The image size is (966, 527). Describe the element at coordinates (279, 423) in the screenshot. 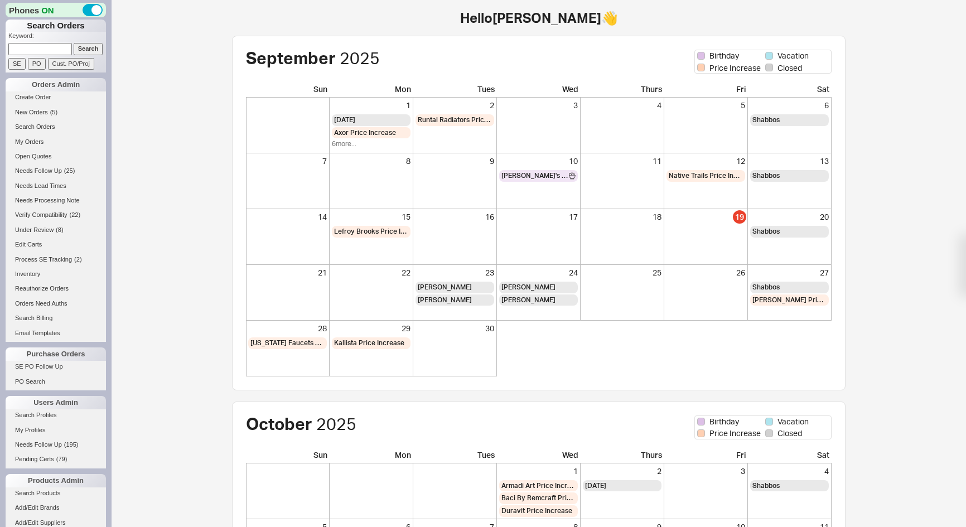

I see `span: October` at that location.